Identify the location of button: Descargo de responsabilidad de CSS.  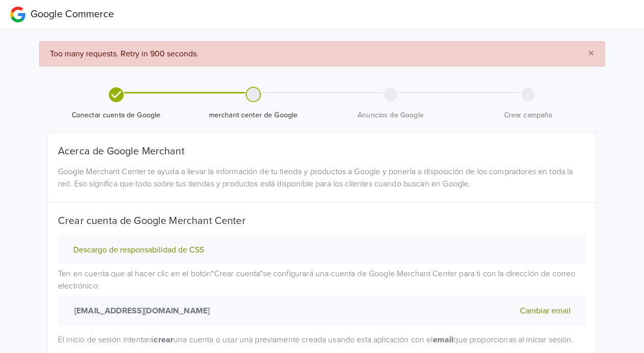
(138, 250).